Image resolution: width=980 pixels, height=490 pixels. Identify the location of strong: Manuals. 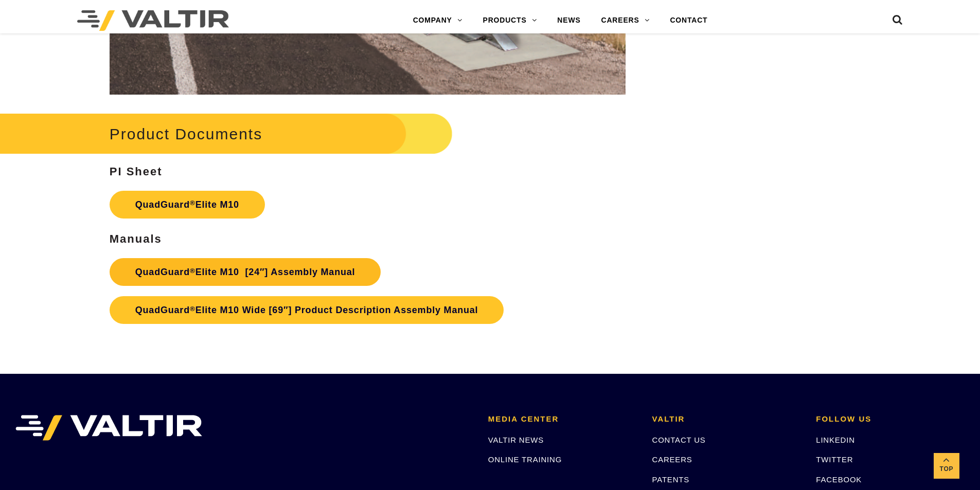
(136, 239).